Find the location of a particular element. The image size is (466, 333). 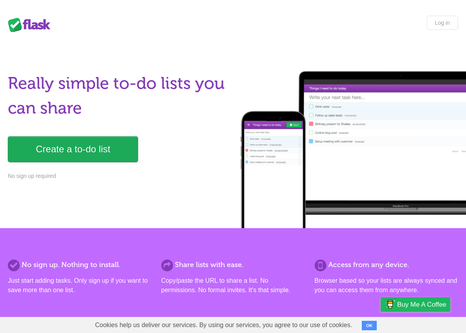

div: Flask Lists is located at coordinates (31, 25).